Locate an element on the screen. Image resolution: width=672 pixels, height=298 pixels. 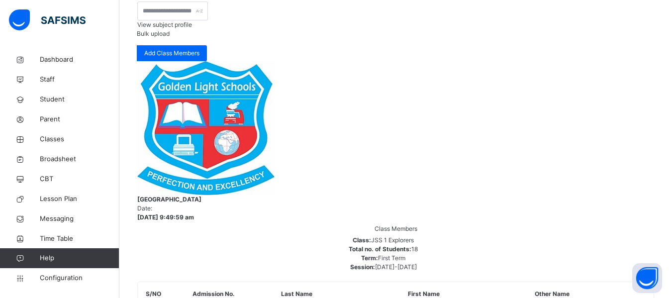
span: Total no. of Students: is located at coordinates (380, 249).